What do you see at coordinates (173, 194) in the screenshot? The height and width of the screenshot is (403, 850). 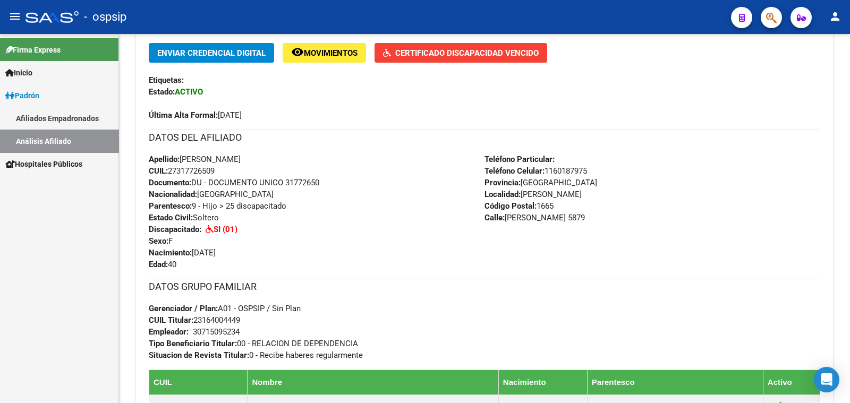 I see `strong: Nacionalidad:` at bounding box center [173, 194].